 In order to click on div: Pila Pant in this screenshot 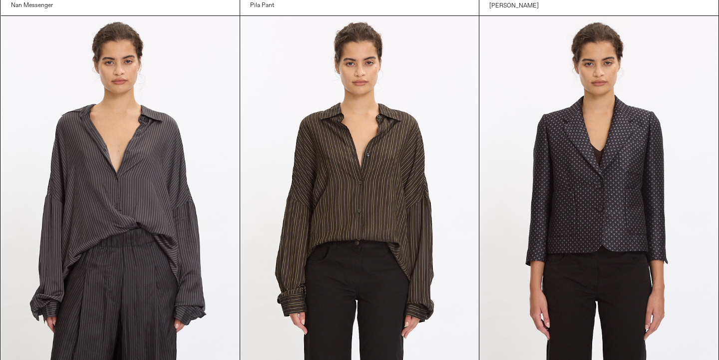, I will do `click(262, 5)`.